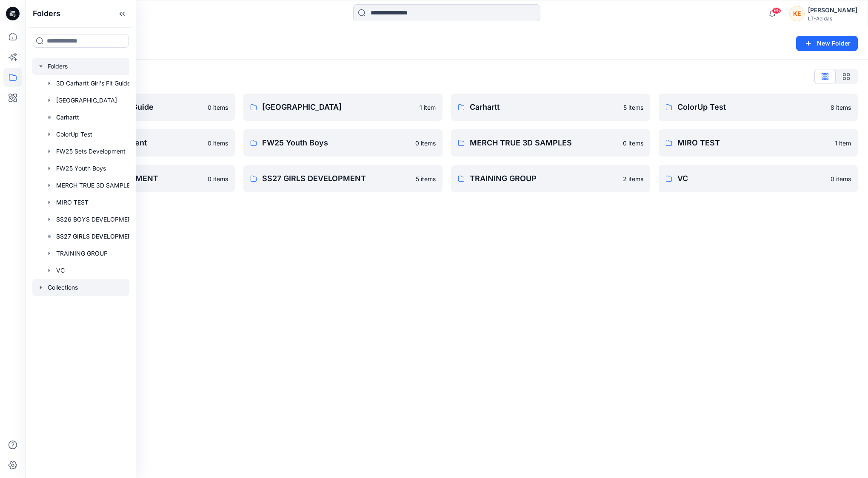 This screenshot has height=478, width=868. What do you see at coordinates (544, 179) in the screenshot?
I see `p: TRAINING GROUP` at bounding box center [544, 179].